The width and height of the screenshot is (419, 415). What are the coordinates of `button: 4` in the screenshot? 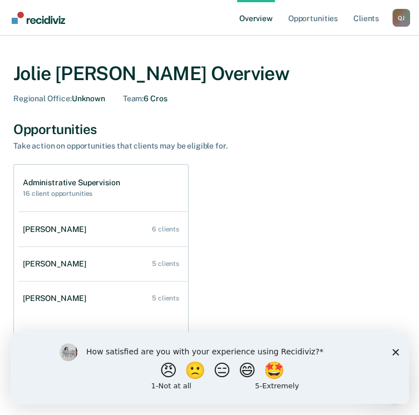 It's located at (238, 38).